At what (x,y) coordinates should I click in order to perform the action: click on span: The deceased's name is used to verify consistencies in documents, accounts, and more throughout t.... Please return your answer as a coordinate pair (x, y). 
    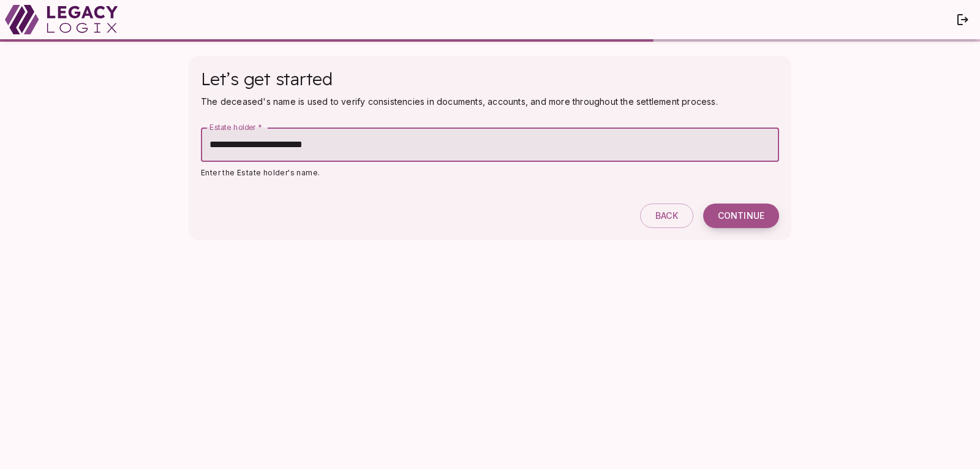
    Looking at the image, I should click on (459, 101).